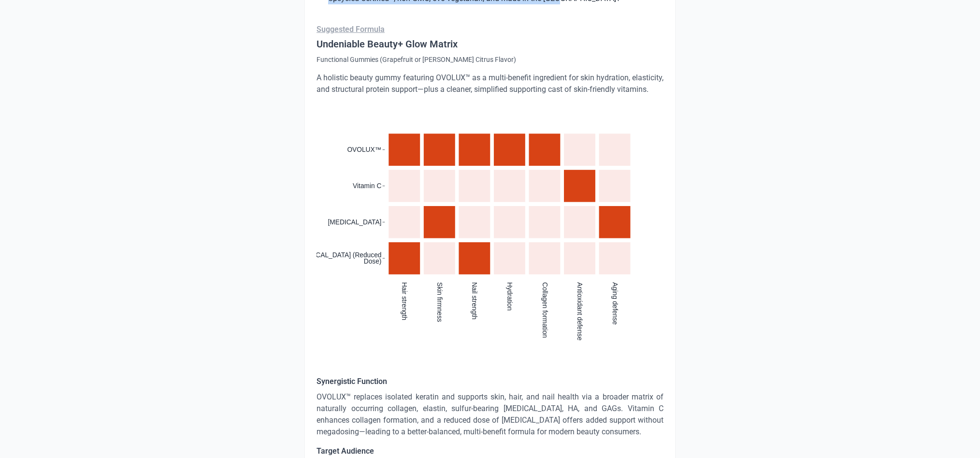 The image size is (980, 458). What do you see at coordinates (474, 301) in the screenshot?
I see `text: Nail strength` at bounding box center [474, 301].